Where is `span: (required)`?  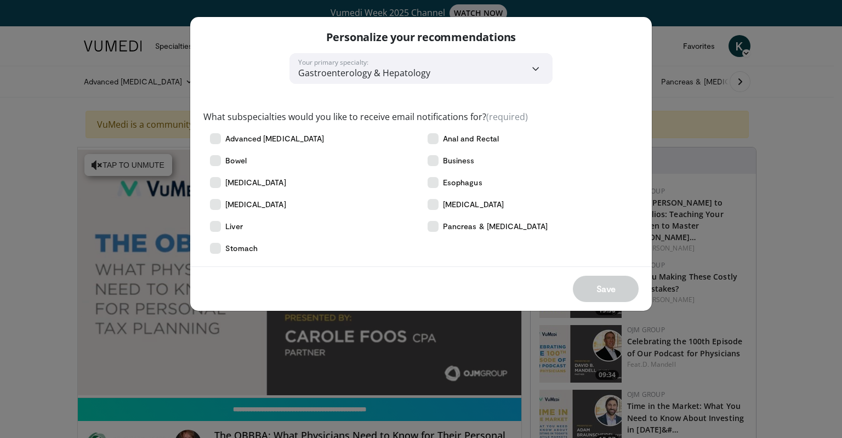 span: (required) is located at coordinates (507, 117).